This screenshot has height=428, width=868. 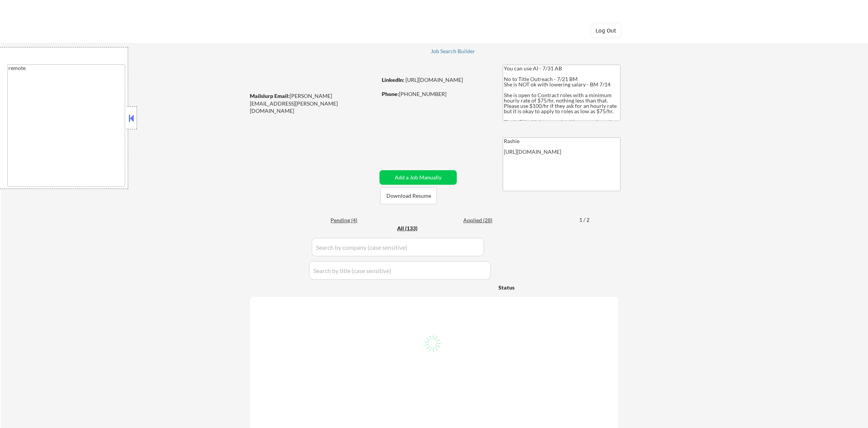 I want to click on div: Status, so click(x=532, y=287).